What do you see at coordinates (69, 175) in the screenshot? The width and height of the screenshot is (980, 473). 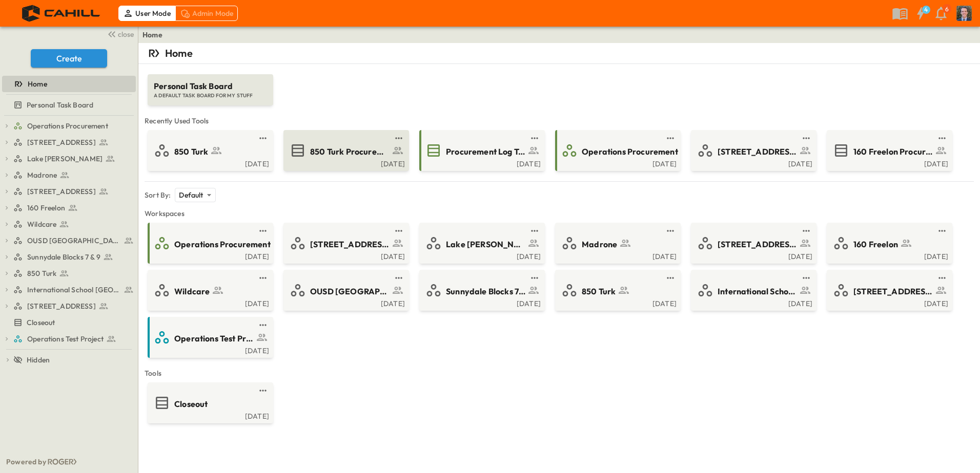 I see `div: Madronetest` at bounding box center [69, 175].